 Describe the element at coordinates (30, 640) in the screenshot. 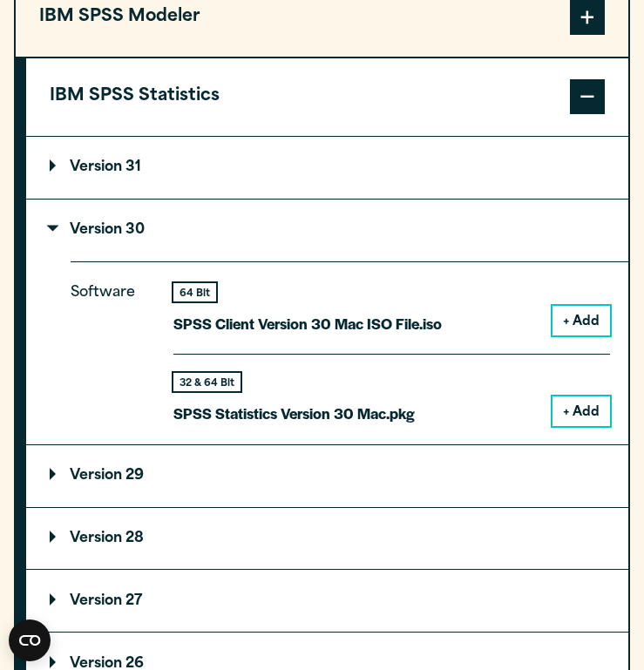

I see `button: Open CMP widget` at that location.